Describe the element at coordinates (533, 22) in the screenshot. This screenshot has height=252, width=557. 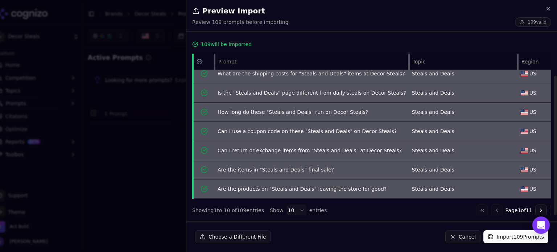
I see `span: 109 valid` at that location.